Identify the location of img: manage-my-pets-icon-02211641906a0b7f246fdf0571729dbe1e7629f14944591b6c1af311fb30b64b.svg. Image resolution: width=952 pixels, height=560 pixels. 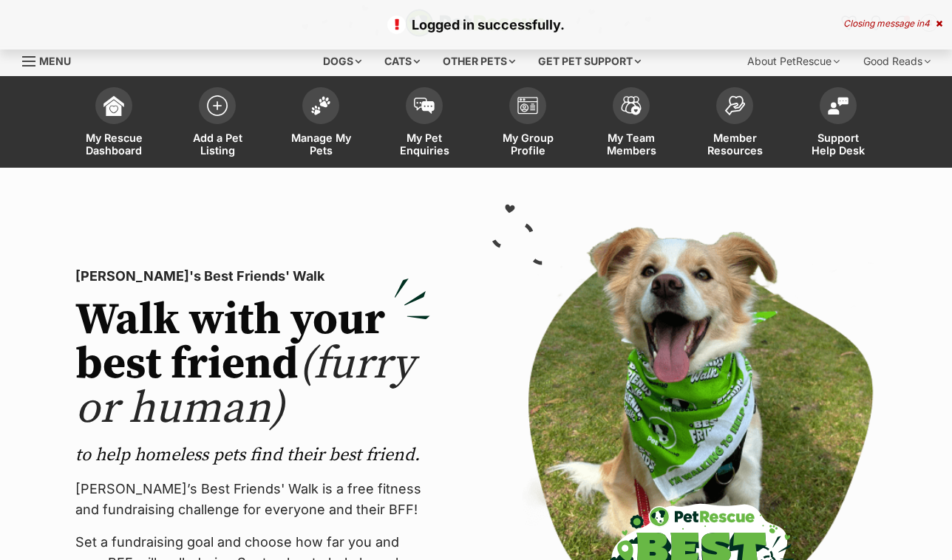
(321, 106).